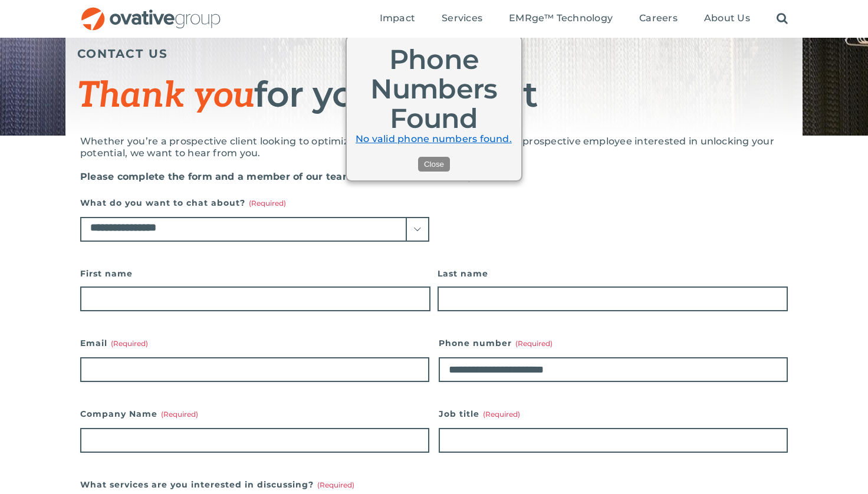 The height and width of the screenshot is (494, 868). Describe the element at coordinates (255, 203) in the screenshot. I see `label: What do you want to chat about?` at that location.